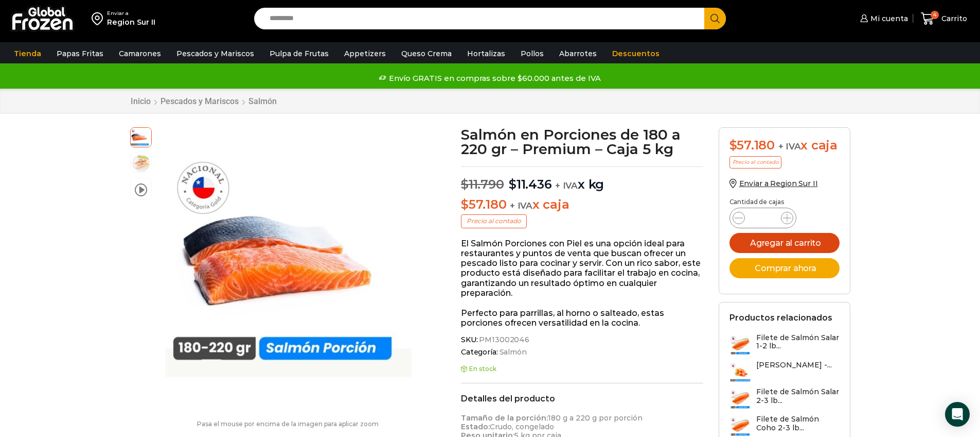 The height and width of the screenshot is (437, 980). Describe the element at coordinates (888, 19) in the screenshot. I see `span: Mi cuenta` at that location.